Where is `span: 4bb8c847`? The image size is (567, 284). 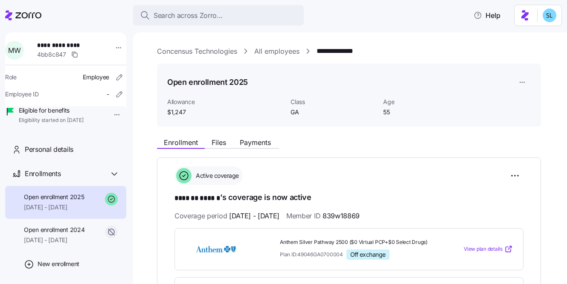
span: 4bb8c847 is located at coordinates (52, 55).